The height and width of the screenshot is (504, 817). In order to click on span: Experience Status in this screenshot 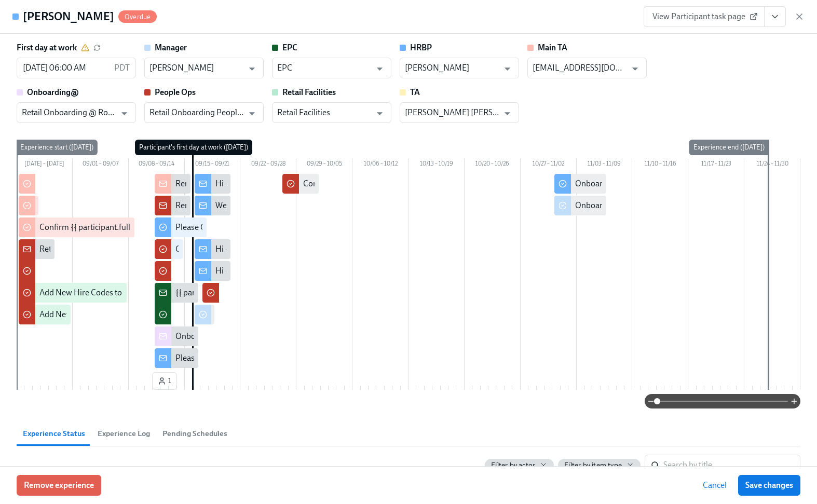, I will do `click(54, 434)`.